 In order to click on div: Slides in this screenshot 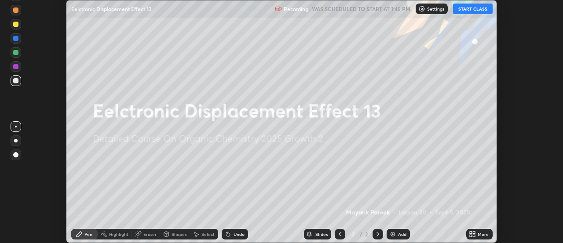, I will do `click(322, 234)`.